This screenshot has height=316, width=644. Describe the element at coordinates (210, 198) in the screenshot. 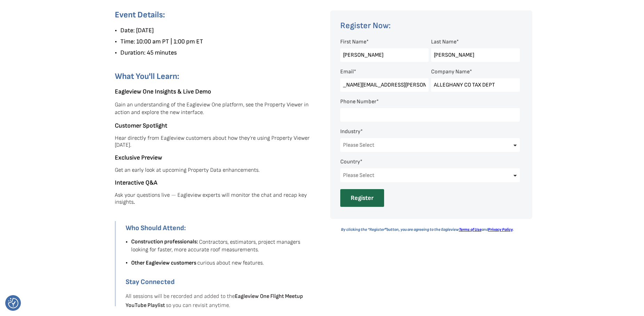

I see `span: Ask your questions live — Eagleview experts will monitor the chat and recap key insights` at that location.